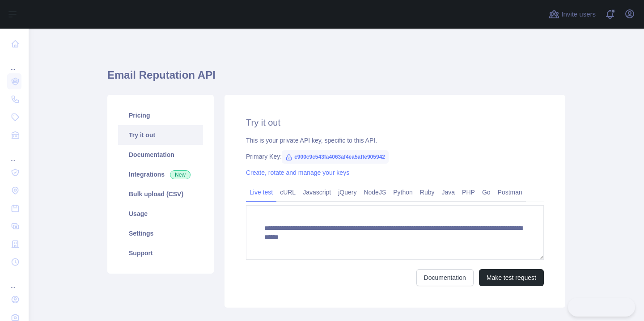 The width and height of the screenshot is (644, 321). What do you see at coordinates (161, 214) in the screenshot?
I see `a: Usage` at bounding box center [161, 214].